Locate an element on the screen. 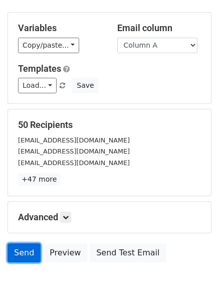  h5: 50 Recipients is located at coordinates (109, 125).